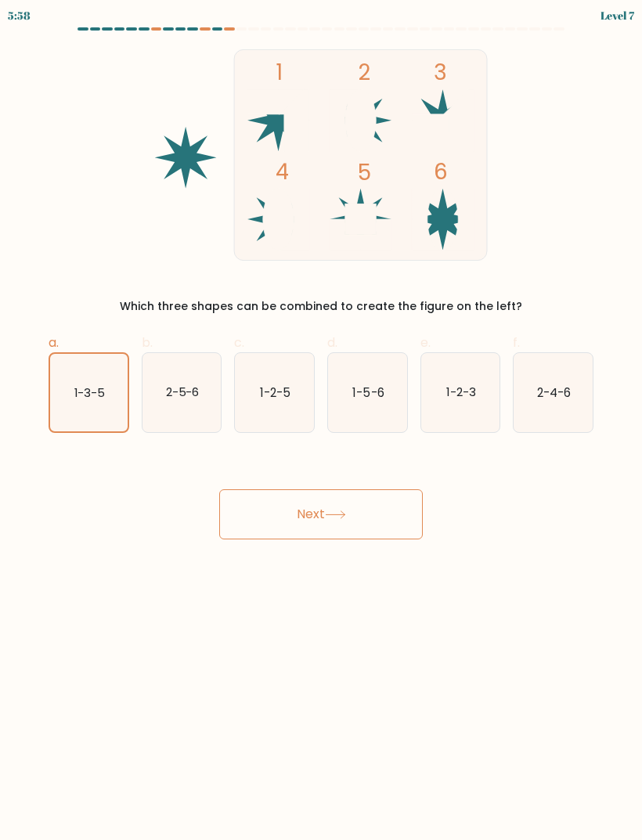  Describe the element at coordinates (364, 72) in the screenshot. I see `tspan: 2` at that location.